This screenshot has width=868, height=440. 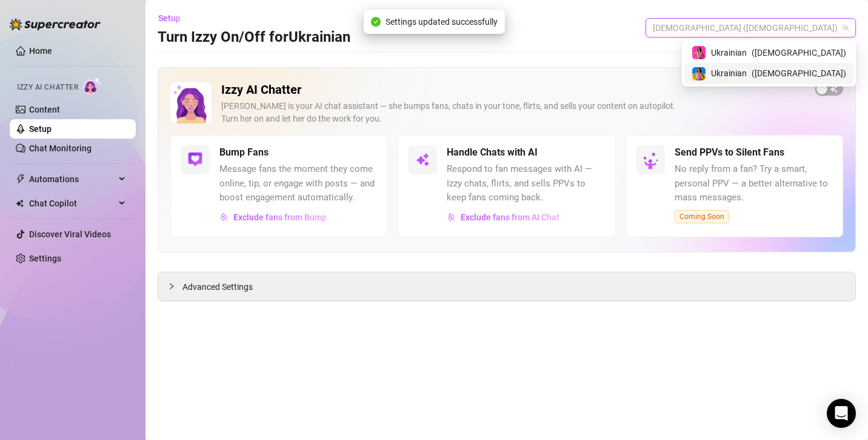 I want to click on img: Izzy AI Chatter, so click(x=191, y=103).